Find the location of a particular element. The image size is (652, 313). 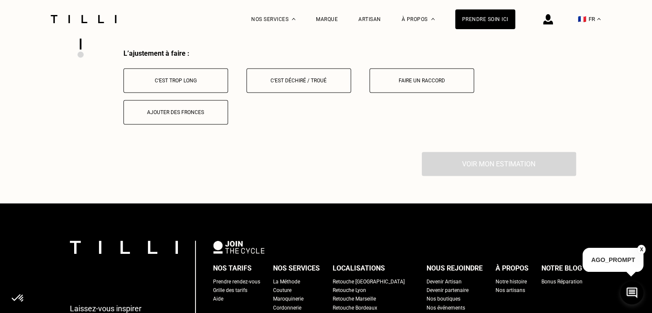

a: Cordonnerie is located at coordinates (287, 308).